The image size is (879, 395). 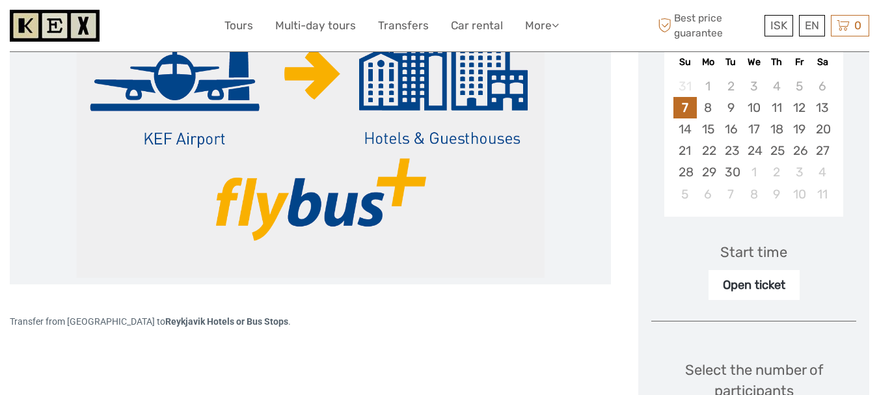 What do you see at coordinates (753, 172) in the screenshot?
I see `div: Choose Wednesday, October 1st, 2025` at bounding box center [753, 172].